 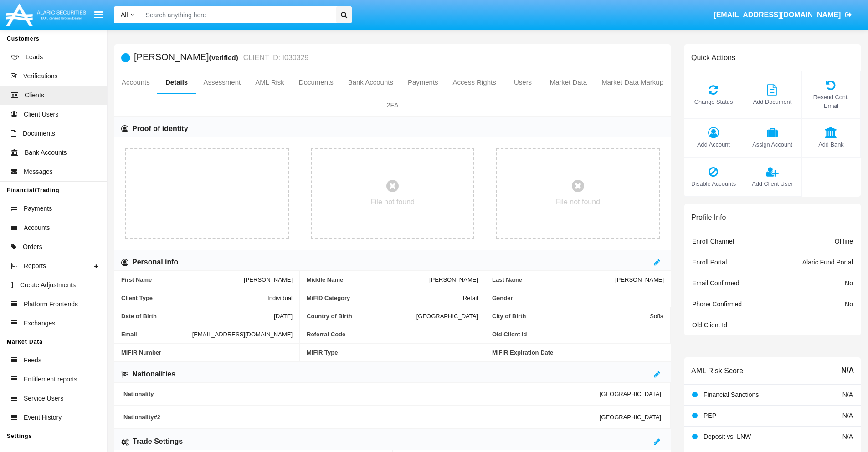 I want to click on span: Assign Account, so click(x=772, y=145).